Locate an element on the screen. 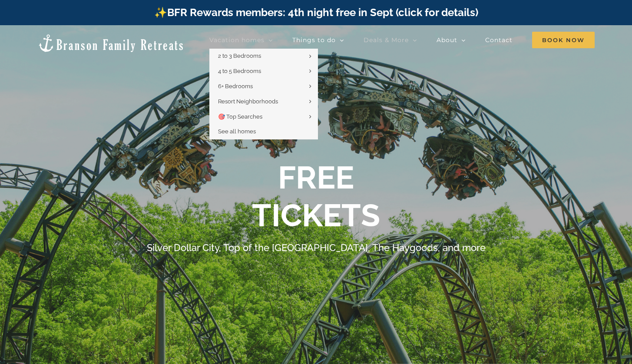 Image resolution: width=632 pixels, height=364 pixels. a: 6+ Bedrooms is located at coordinates (264, 86).